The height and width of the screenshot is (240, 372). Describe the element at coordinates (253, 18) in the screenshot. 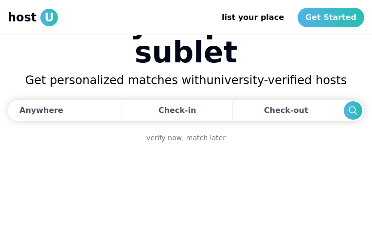

I see `a: list your place` at that location.